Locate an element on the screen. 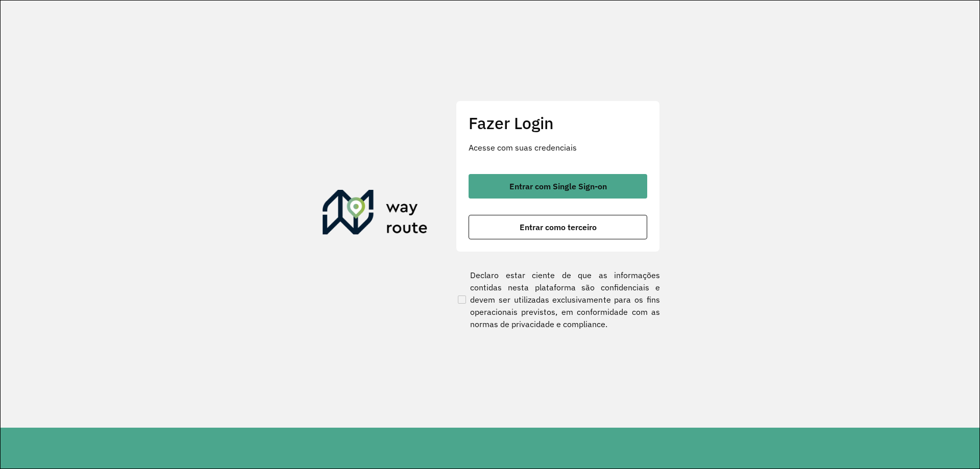 This screenshot has width=980, height=469. p: Acesse com suas credenciais is located at coordinates (558, 148).